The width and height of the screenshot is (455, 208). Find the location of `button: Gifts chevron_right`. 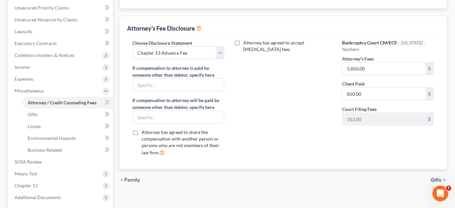

button: Gifts chevron_right is located at coordinates (439, 180).